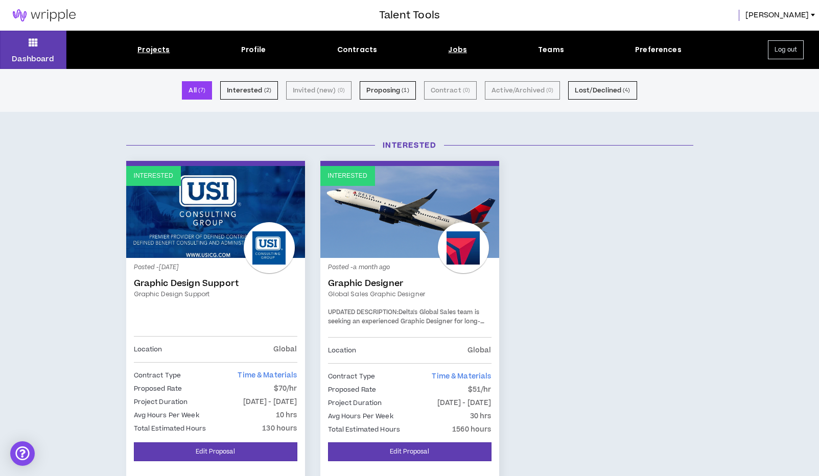  I want to click on small: ( 7 ), so click(202, 90).